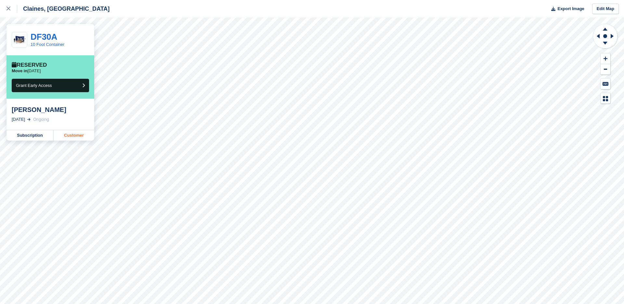 Image resolution: width=624 pixels, height=304 pixels. What do you see at coordinates (29, 65) in the screenshot?
I see `div: Reserved` at bounding box center [29, 65].